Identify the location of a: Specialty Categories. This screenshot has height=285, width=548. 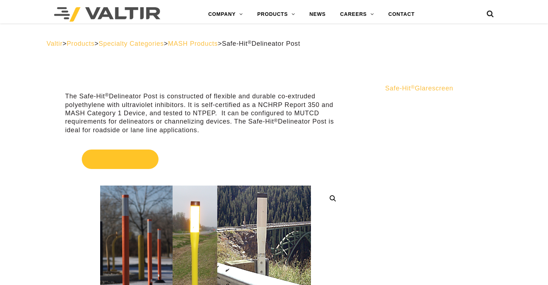
(131, 44).